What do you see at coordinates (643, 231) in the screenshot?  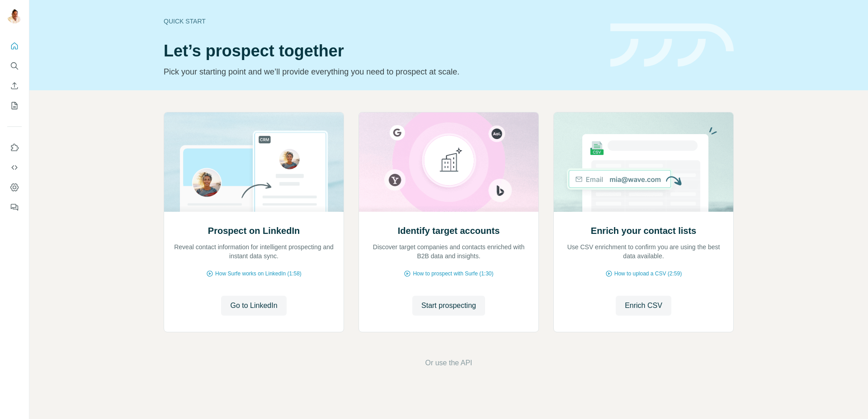 I see `h2: Enrich your contact lists` at bounding box center [643, 231].